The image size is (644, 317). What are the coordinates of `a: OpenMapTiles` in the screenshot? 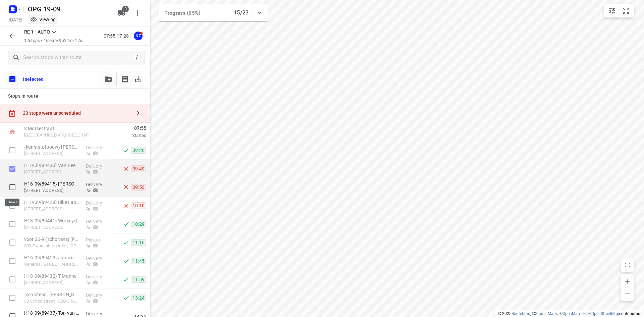 It's located at (575, 314).